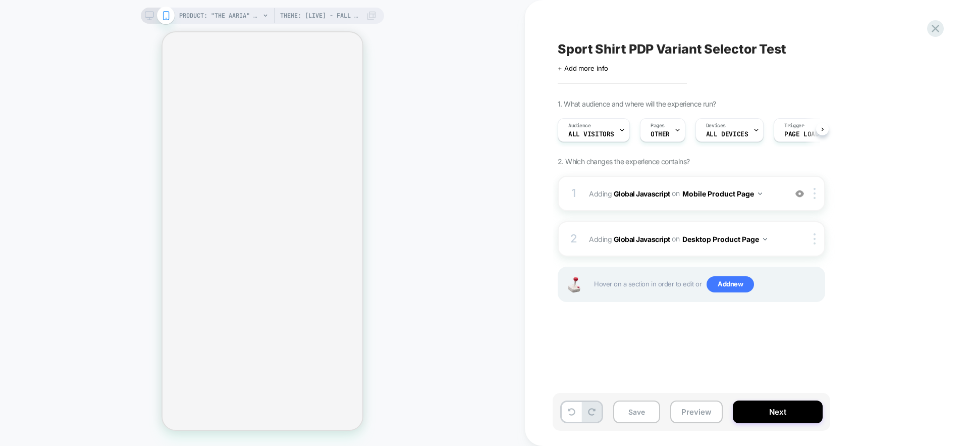  What do you see at coordinates (583, 68) in the screenshot?
I see `span: + Add more info` at bounding box center [583, 68].